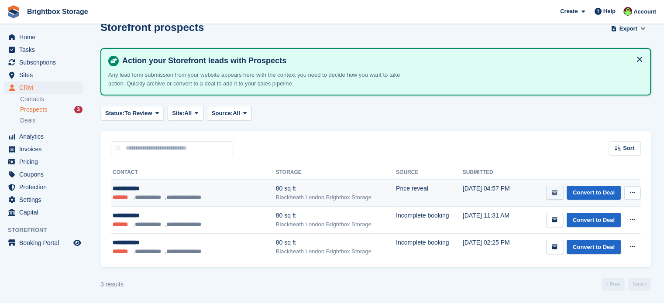  What do you see at coordinates (429, 173) in the screenshot?
I see `th: Source` at bounding box center [429, 173].